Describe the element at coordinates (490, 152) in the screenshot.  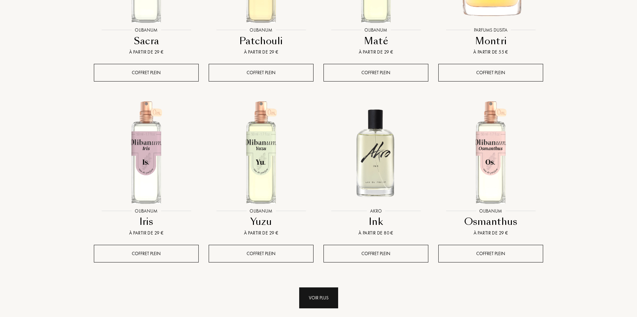
I see `img: Osmanthus Olibanum` at that location.